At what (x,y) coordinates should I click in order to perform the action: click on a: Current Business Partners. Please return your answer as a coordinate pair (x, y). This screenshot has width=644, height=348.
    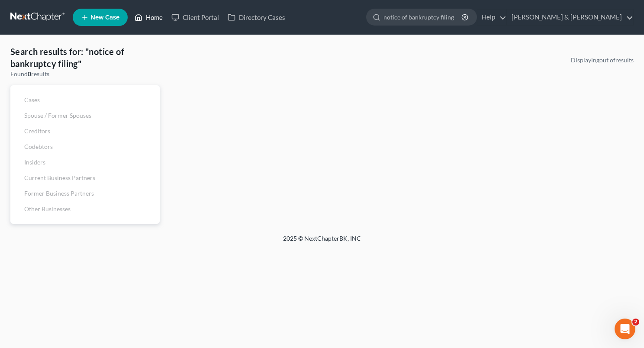
    Looking at the image, I should click on (85, 178).